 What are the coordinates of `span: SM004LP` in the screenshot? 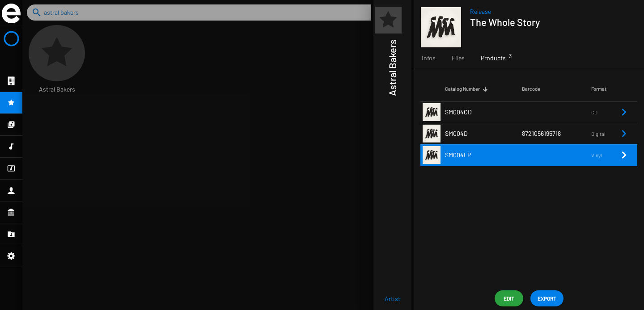 It's located at (458, 155).